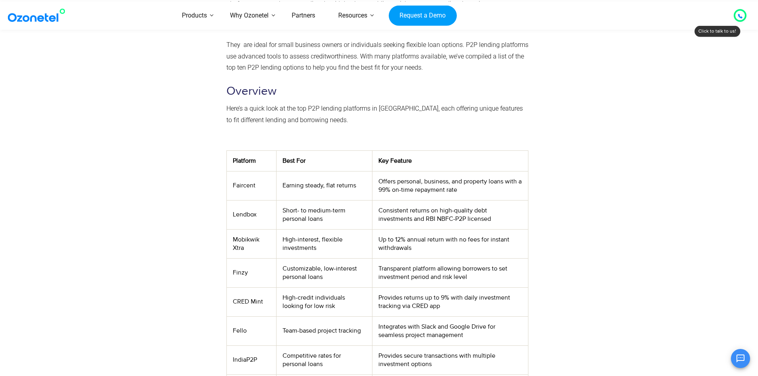 Image resolution: width=758 pixels, height=376 pixels. I want to click on td: Offers personal, business, and property loans with a 99% on-time repayment rate, so click(450, 185).